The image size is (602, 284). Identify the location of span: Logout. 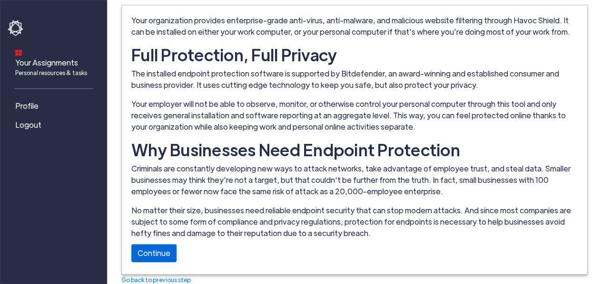
(28, 125).